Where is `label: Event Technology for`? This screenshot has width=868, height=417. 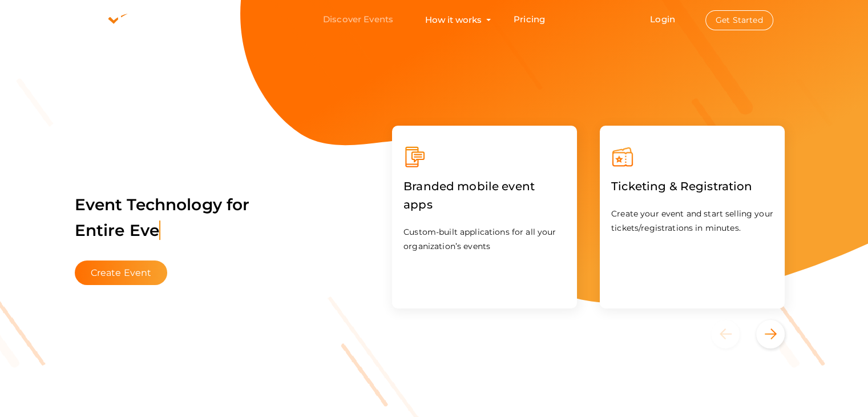
label: Event Technology for is located at coordinates (162, 217).